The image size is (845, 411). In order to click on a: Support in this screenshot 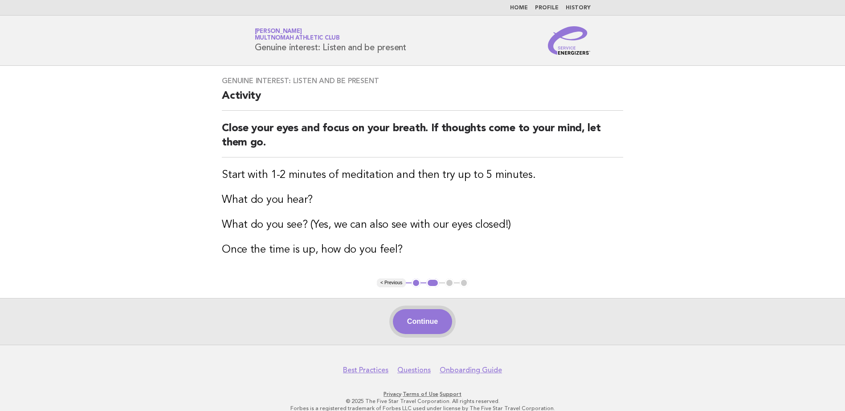, I will do `click(450, 394)`.